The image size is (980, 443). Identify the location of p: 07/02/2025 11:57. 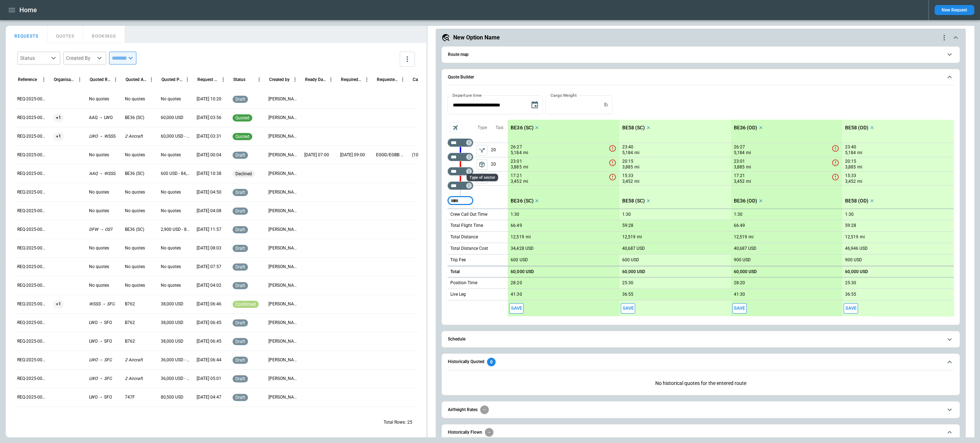
(209, 230).